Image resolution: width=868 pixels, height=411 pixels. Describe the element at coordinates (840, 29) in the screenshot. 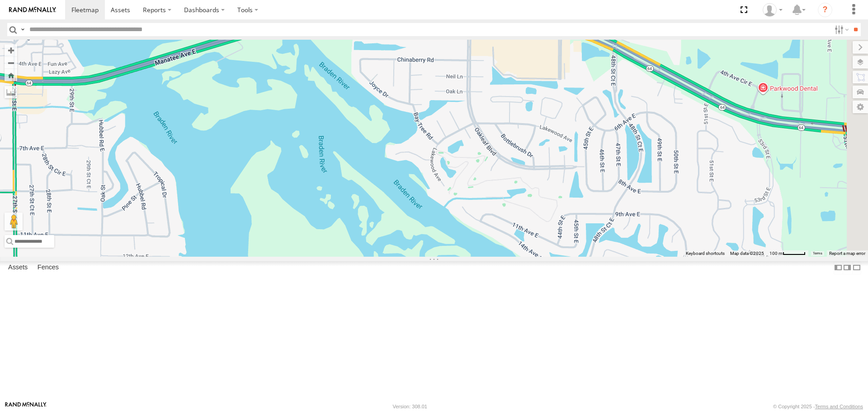

I see `label: Search Filter Options` at that location.